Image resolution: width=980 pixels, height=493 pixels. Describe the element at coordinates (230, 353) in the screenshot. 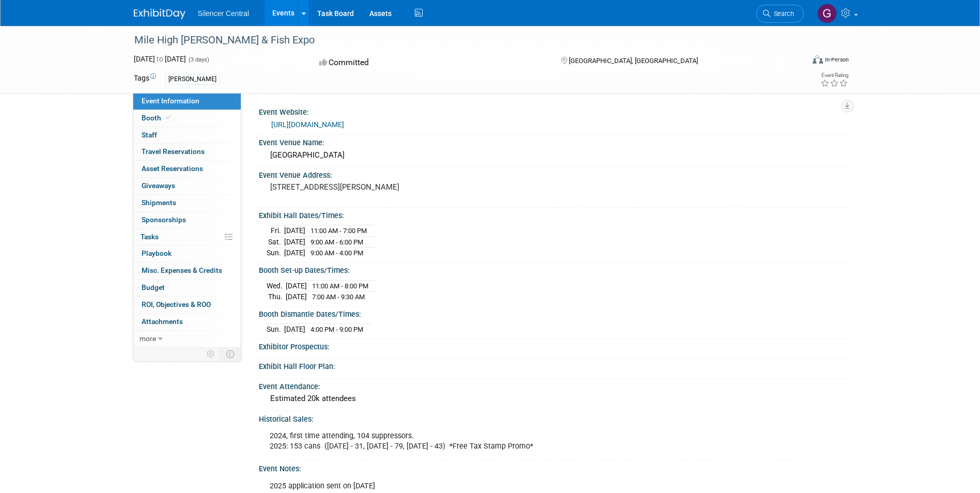

I see `td: Toggle Event Tabs` at that location.